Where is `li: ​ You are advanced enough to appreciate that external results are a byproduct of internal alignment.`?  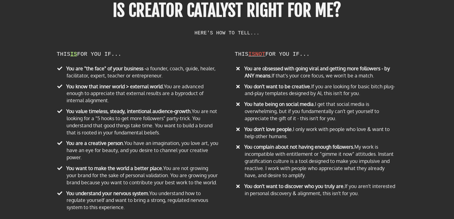
li: ​ You are advanced enough to appreciate that external results are a byproduct of internal alignment. is located at coordinates (138, 94).